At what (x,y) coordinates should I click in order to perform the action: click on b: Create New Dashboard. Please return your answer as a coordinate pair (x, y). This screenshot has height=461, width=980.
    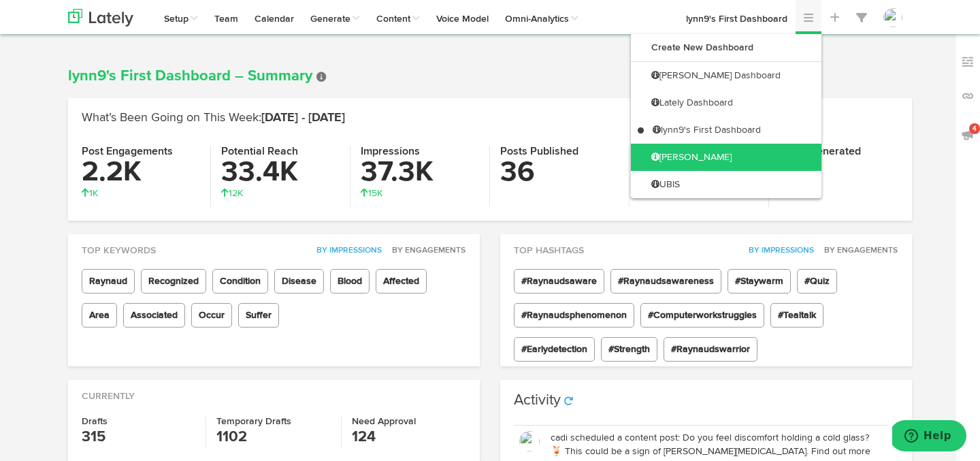
    Looking at the image, I should click on (703, 48).